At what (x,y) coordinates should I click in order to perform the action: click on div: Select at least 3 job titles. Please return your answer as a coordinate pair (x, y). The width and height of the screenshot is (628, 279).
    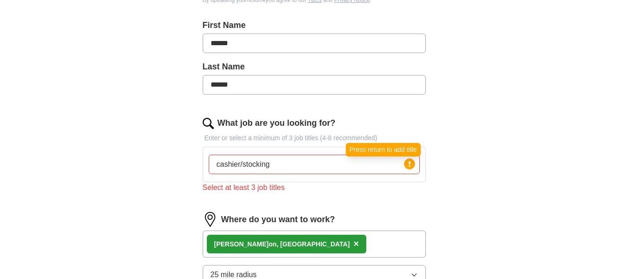
    Looking at the image, I should click on (314, 187).